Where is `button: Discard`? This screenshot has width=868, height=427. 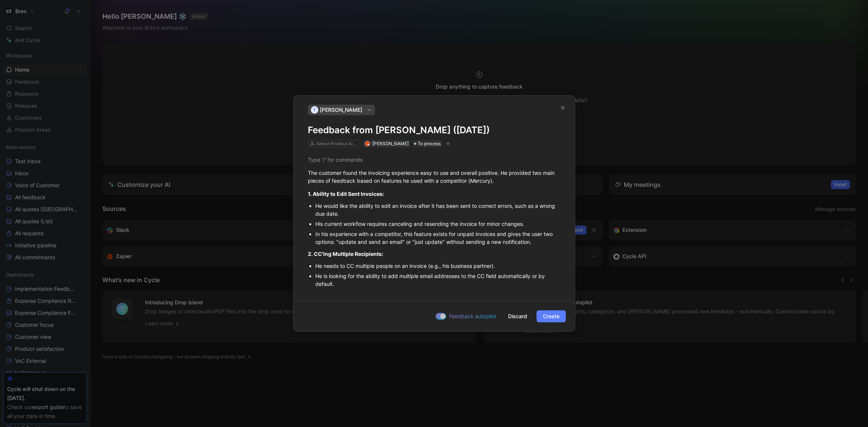 button: Discard is located at coordinates (517, 316).